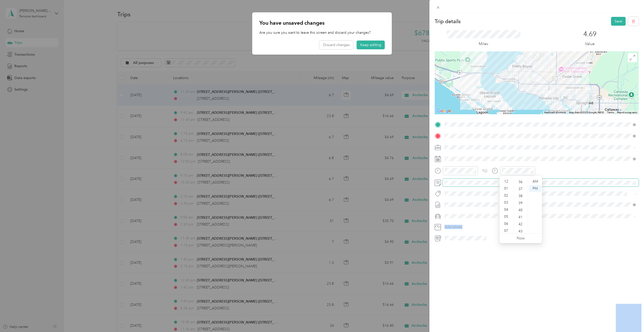 This screenshot has height=332, width=644. What do you see at coordinates (521, 210) in the screenshot?
I see `div: 40` at bounding box center [521, 210].